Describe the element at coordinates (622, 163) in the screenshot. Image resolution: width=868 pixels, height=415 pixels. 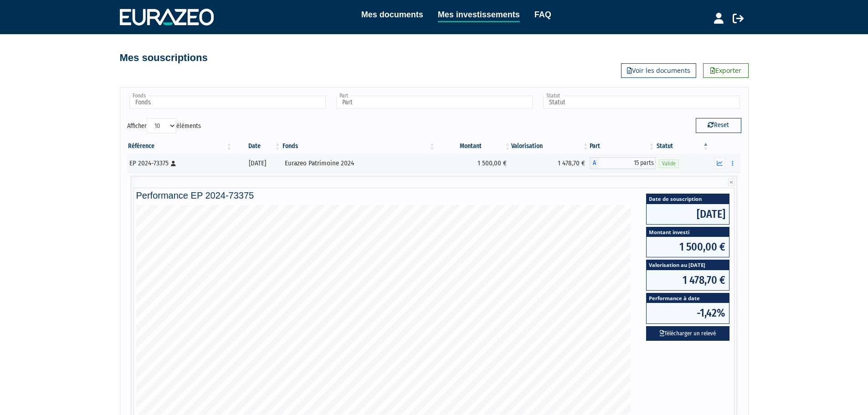
I see `div: A - Eurazeo Patrimoine 2024` at that location.